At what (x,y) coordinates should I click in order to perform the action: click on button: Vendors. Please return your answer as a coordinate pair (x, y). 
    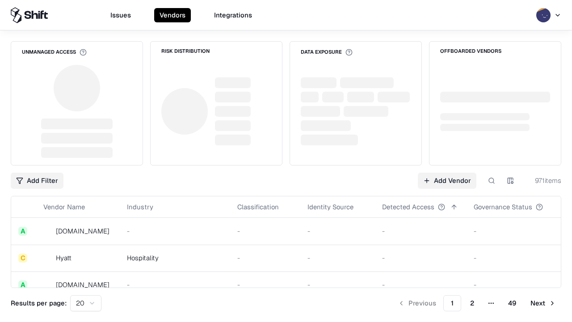
    Looking at the image, I should click on (173, 15).